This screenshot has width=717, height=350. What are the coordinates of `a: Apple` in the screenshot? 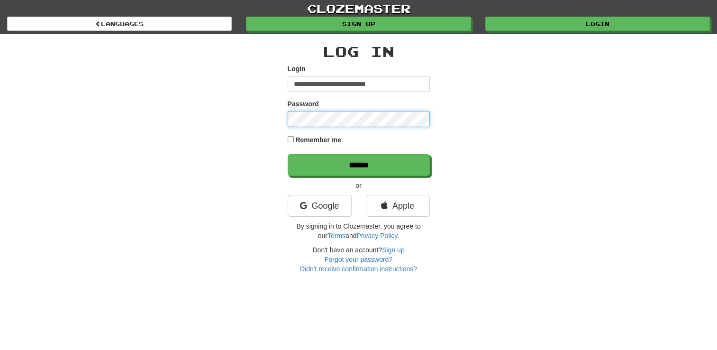 It's located at (398, 206).